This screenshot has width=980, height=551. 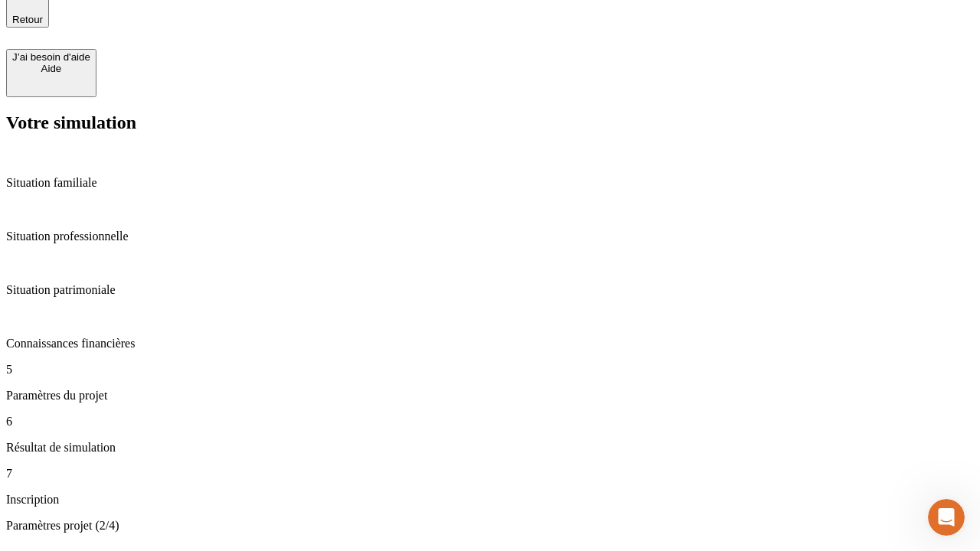 What do you see at coordinates (490, 422) in the screenshot?
I see `p: 6` at bounding box center [490, 422].